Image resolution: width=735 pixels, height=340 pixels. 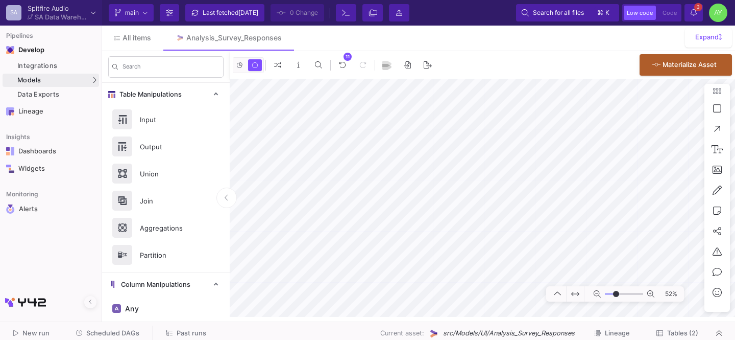 I want to click on span: Tables (2), so click(x=683, y=332).